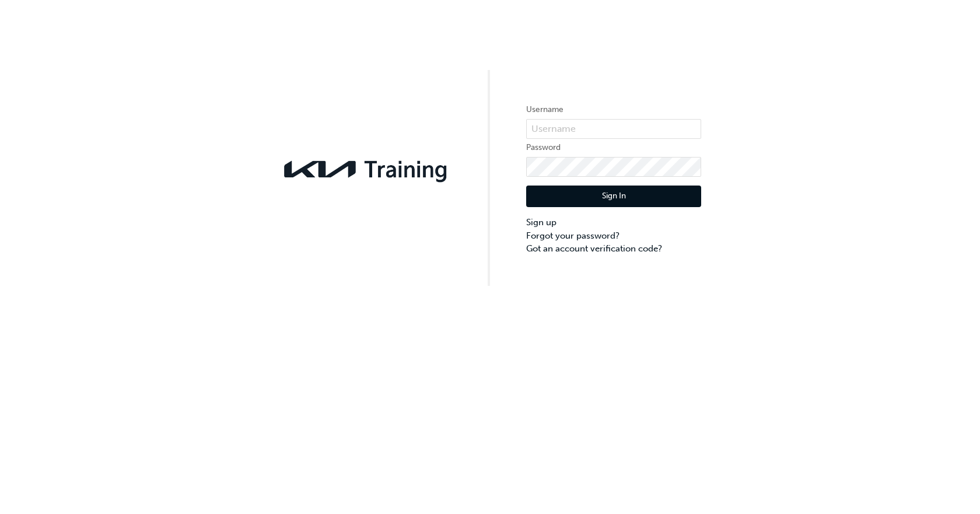  Describe the element at coordinates (614, 129) in the screenshot. I see `input: Username` at that location.